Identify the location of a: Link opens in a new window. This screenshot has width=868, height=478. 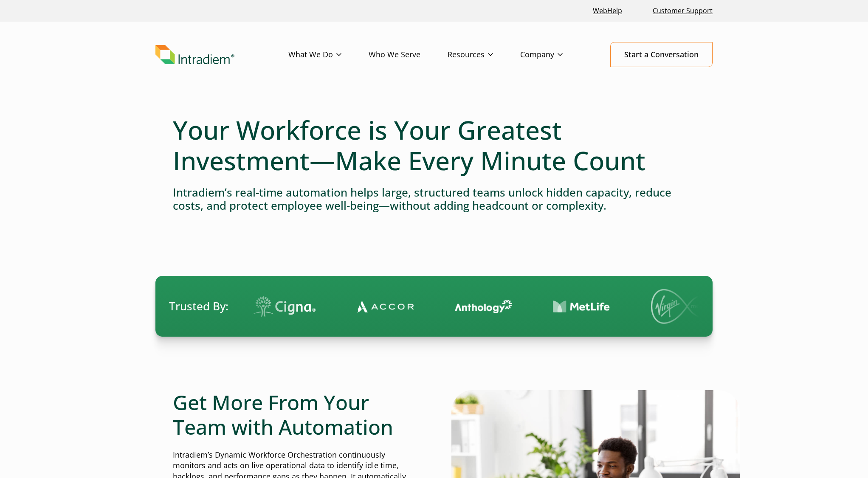
(608, 11).